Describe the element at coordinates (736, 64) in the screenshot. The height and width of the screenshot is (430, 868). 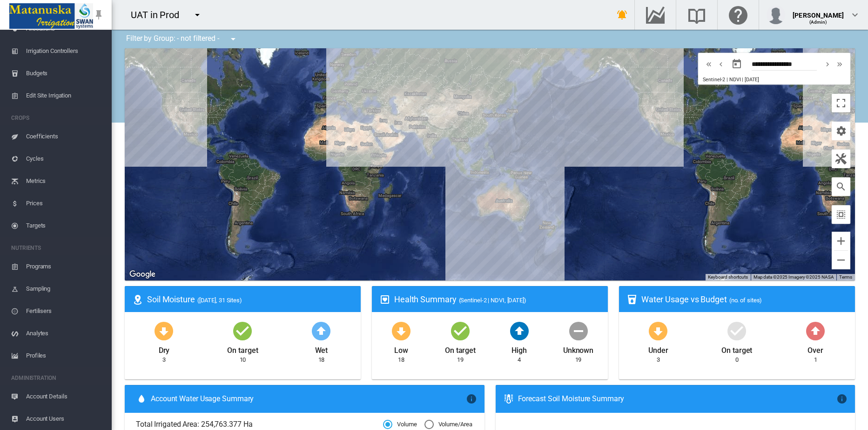
I see `button: md-calendar` at that location.